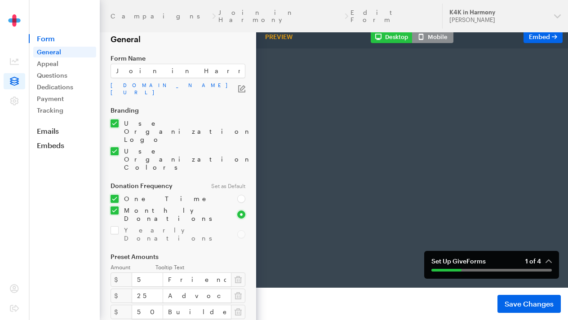  What do you see at coordinates (492, 265) in the screenshot?
I see `button: Set Up GiveForms1 of 4` at bounding box center [492, 265].